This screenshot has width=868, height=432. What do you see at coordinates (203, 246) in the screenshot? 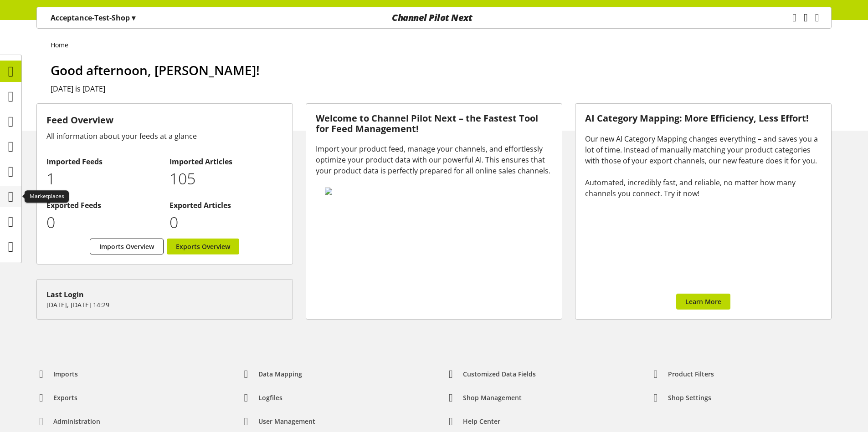
I see `span: Exports Overview` at bounding box center [203, 246].